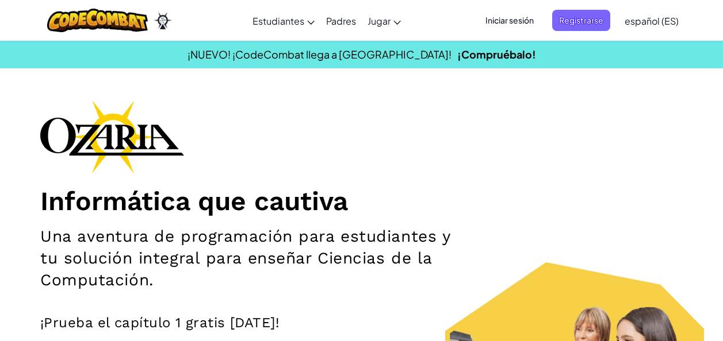  What do you see at coordinates (163, 21) in the screenshot?
I see `img: Ozaria` at bounding box center [163, 21].